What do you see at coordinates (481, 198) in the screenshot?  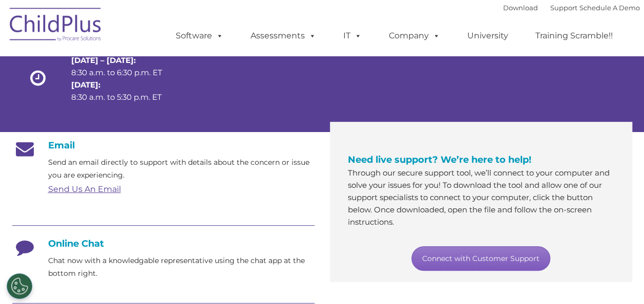 I see `p: Through our secure support tool, we’ll connect to your computer and solve your issues for you! To...` at bounding box center [481, 198].